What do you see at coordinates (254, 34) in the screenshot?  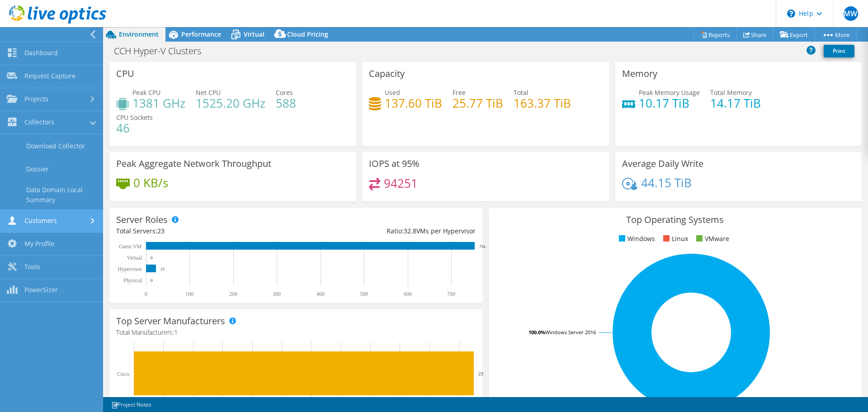 I see `span: Virtual` at bounding box center [254, 34].